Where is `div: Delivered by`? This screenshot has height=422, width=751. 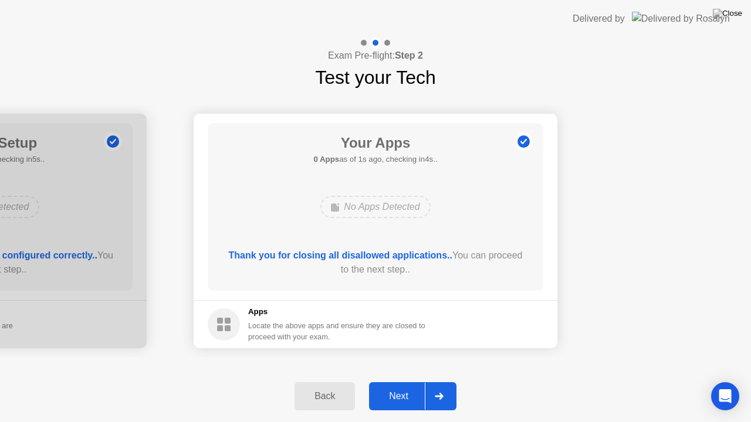
div: Delivered by is located at coordinates (598, 19).